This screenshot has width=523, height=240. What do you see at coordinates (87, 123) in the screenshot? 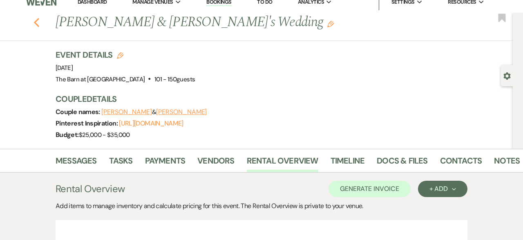
I see `span: Pinterest Inspiration:` at bounding box center [87, 123].